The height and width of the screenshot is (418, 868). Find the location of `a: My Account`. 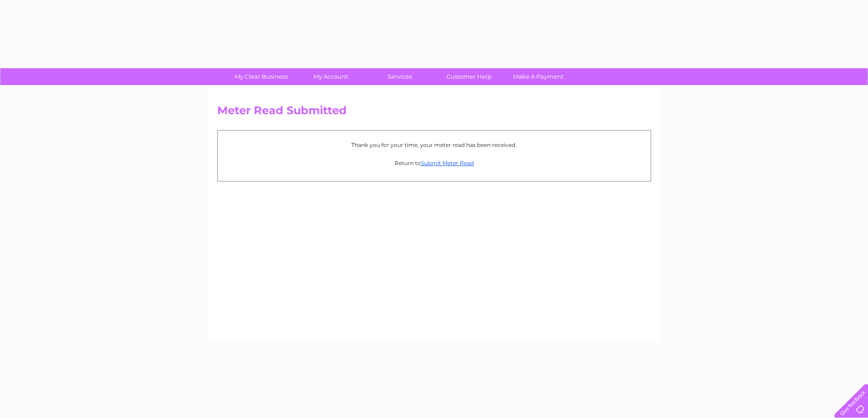

a: My Account is located at coordinates (330, 77).